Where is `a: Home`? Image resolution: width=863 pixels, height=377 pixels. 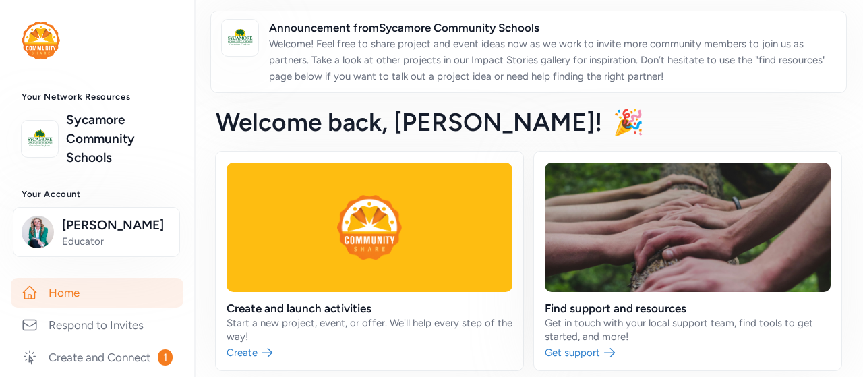 a: Home is located at coordinates (97, 293).